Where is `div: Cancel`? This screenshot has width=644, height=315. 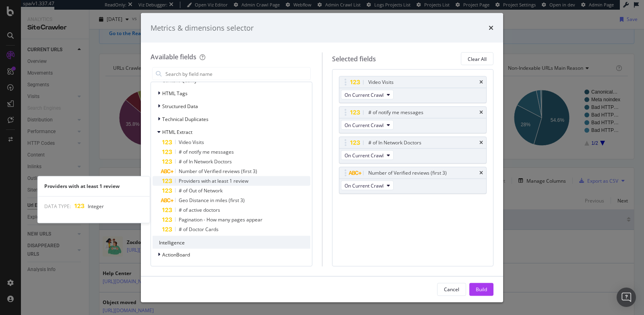 div: Cancel is located at coordinates (452, 289).